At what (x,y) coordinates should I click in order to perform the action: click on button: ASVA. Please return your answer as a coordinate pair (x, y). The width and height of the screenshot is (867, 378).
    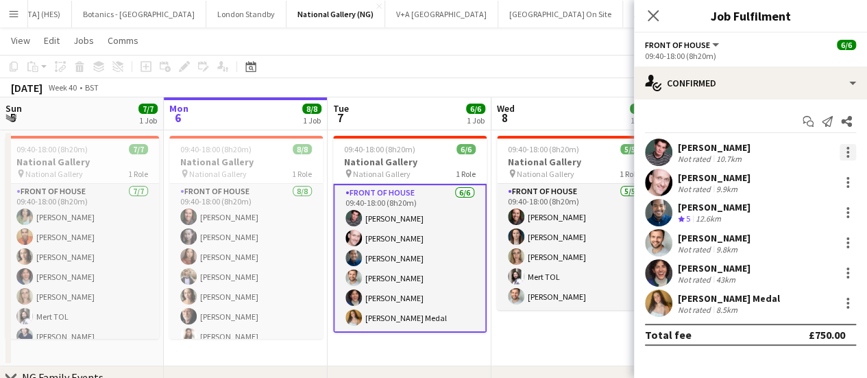
    Looking at the image, I should click on (643, 14).